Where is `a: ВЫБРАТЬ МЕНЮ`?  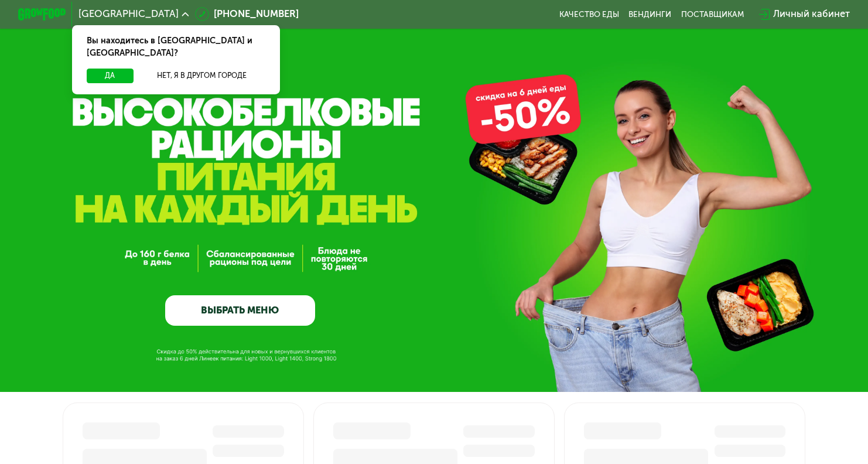 a: ВЫБРАТЬ МЕНЮ is located at coordinates (240, 310).